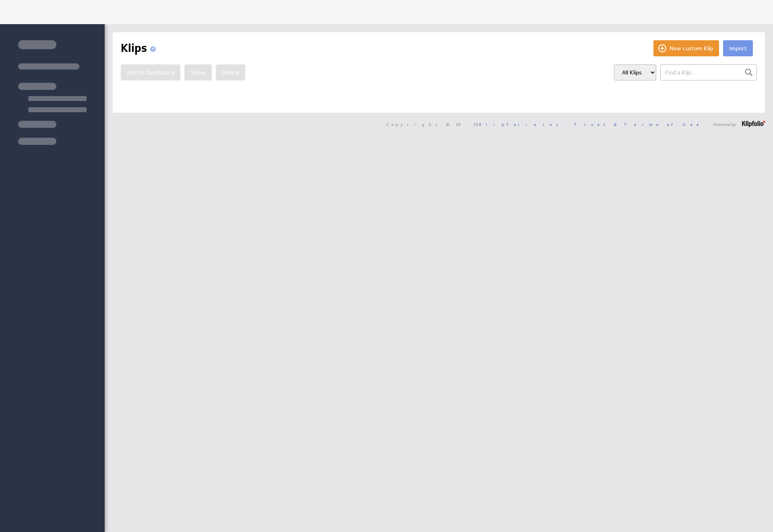 The image size is (773, 532). What do you see at coordinates (198, 72) in the screenshot?
I see `button: Share` at bounding box center [198, 72].